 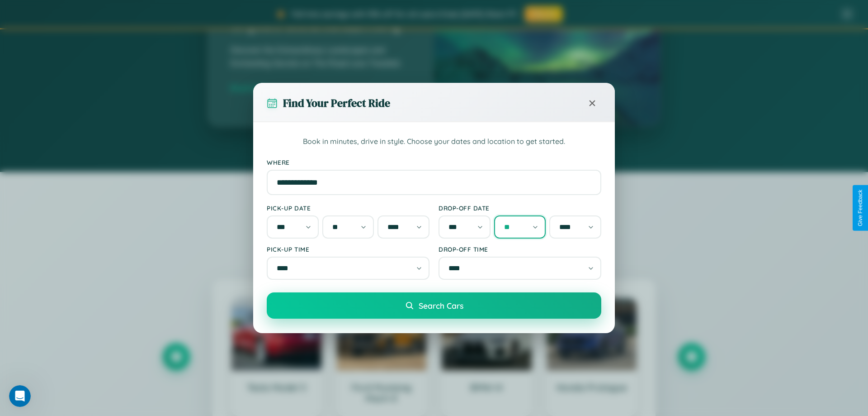 I want to click on label: Drop-off Time, so click(x=520, y=249).